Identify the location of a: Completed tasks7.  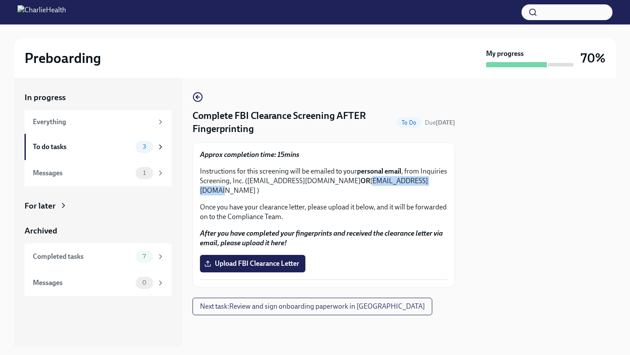
(98, 257).